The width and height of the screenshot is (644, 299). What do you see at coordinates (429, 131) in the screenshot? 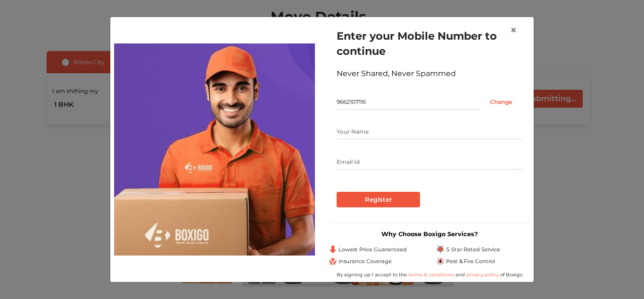
I see `input: Your Name` at bounding box center [429, 131].